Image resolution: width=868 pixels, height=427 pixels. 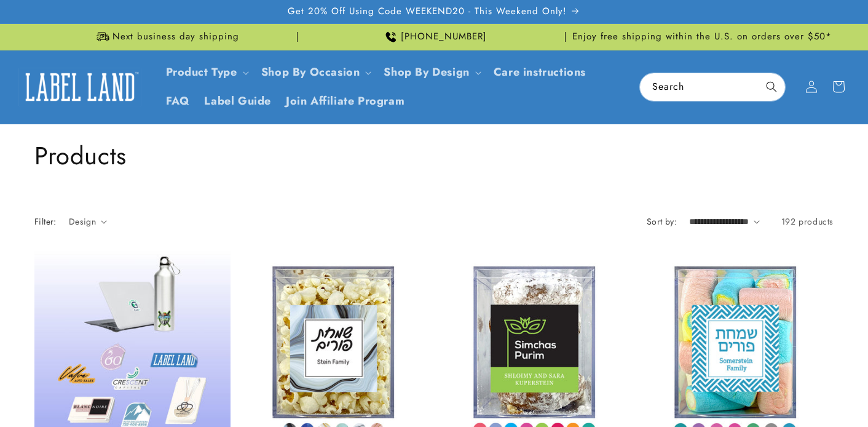 What do you see at coordinates (45, 221) in the screenshot?
I see `h2: Filter:` at bounding box center [45, 221].